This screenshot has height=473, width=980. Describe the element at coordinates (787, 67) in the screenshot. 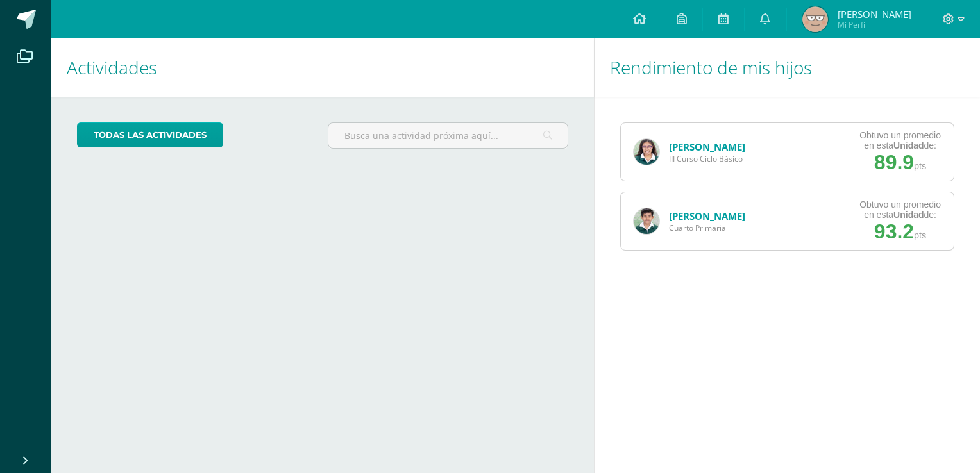

I see `h1: Rendimiento de mis hijos` at that location.